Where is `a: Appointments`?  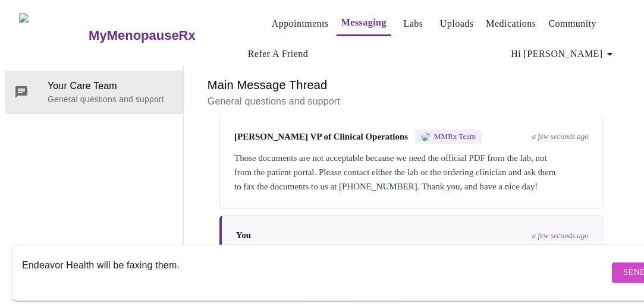 a: Appointments is located at coordinates (300, 24).